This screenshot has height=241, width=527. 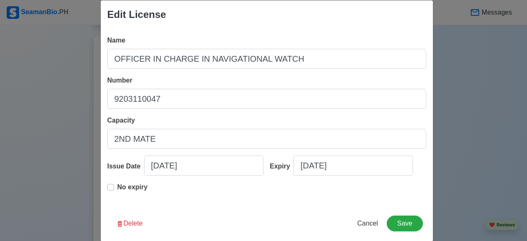 I want to click on button: Cancel, so click(x=367, y=223).